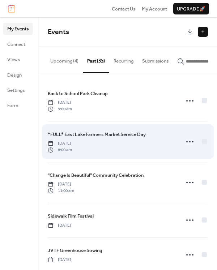 The height and width of the screenshot is (270, 217). I want to click on button: Upcoming (4), so click(64, 59).